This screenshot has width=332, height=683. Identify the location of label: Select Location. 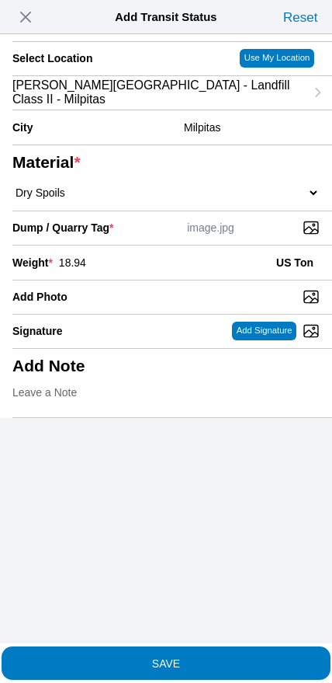
(52, 58).